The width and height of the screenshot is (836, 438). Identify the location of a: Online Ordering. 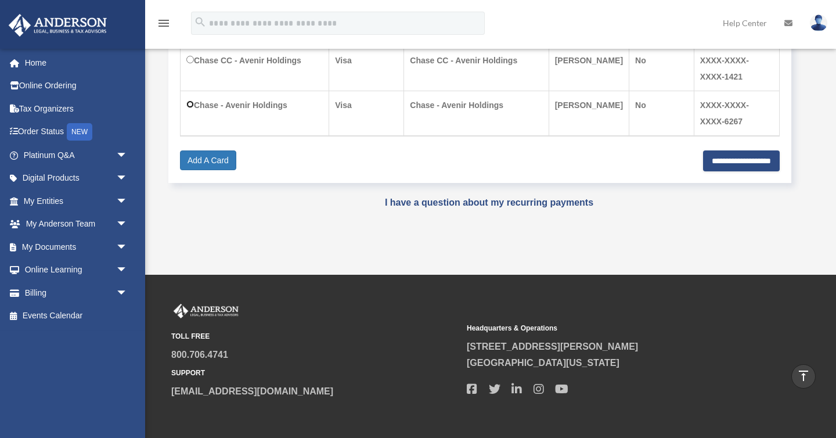
(77, 86).